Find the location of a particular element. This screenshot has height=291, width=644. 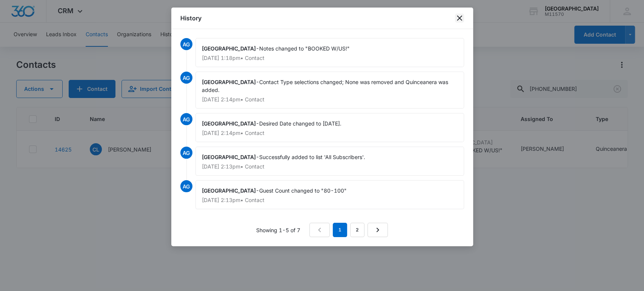

nav: Pagination is located at coordinates (348, 230).